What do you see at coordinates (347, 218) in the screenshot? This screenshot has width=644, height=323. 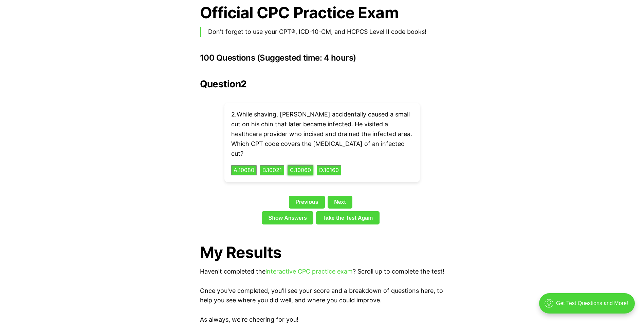 I see `a: Take the Test Again` at bounding box center [347, 218].